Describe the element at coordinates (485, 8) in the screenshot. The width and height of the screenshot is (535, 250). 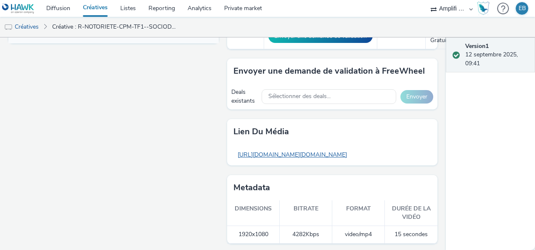
I see `a: Hawk Academy` at that location.